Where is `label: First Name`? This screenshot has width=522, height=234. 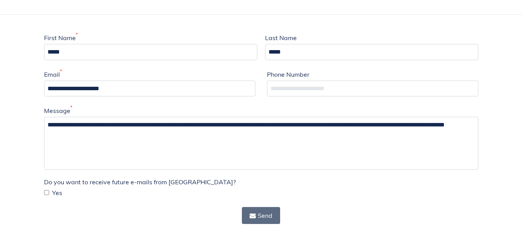 label: First Name is located at coordinates (61, 38).